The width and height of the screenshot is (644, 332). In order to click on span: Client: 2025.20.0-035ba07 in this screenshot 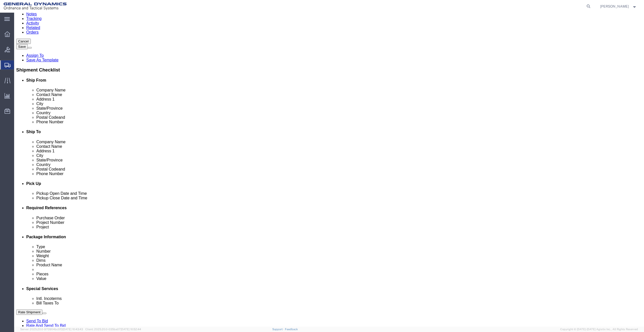, I will do `click(113, 329)`.